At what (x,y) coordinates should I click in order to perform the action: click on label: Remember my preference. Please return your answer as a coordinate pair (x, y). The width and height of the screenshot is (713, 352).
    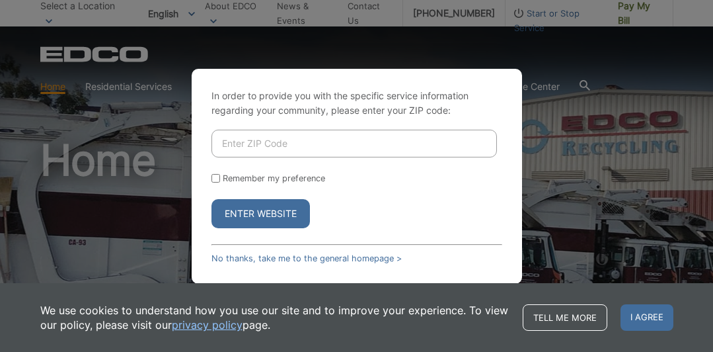
    Looking at the image, I should click on (274, 178).